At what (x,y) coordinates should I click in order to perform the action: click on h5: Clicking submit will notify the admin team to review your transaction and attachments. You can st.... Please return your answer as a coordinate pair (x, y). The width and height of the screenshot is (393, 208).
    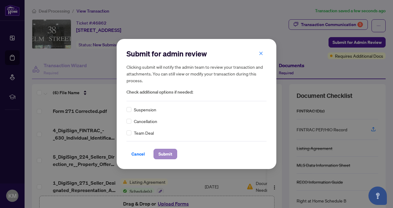
    Looking at the image, I should click on (197, 74).